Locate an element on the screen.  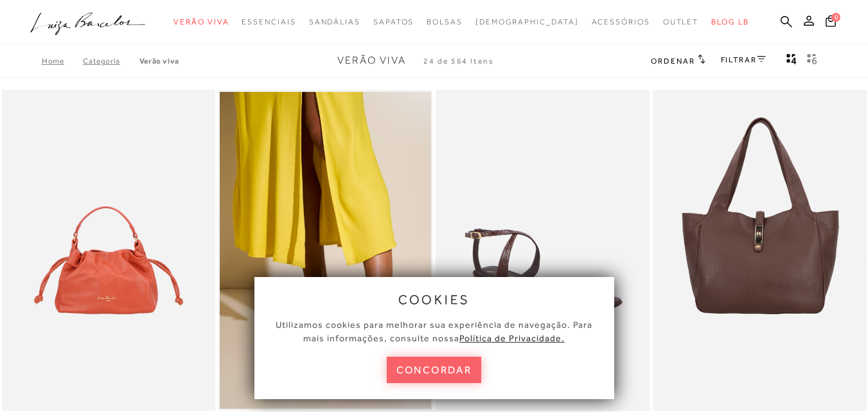
span: 0 is located at coordinates (836, 17).